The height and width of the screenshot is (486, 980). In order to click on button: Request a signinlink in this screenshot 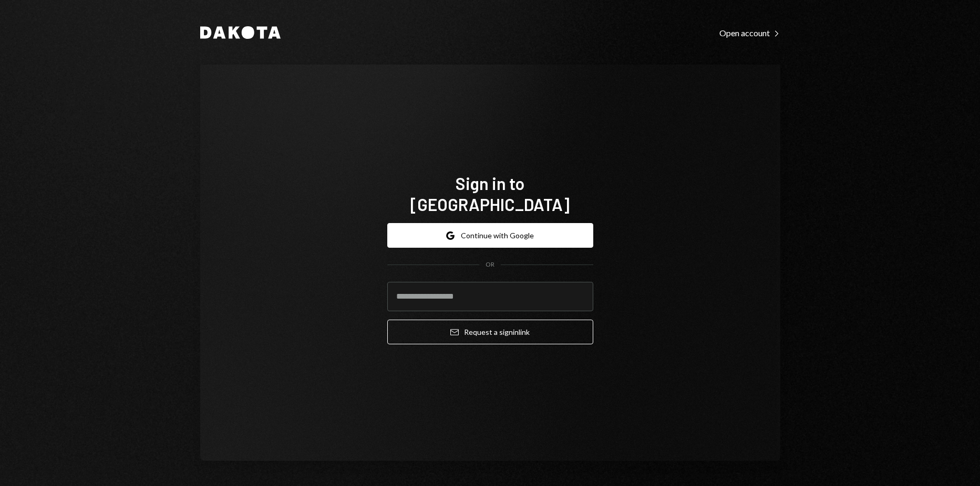, I will do `click(490, 332)`.